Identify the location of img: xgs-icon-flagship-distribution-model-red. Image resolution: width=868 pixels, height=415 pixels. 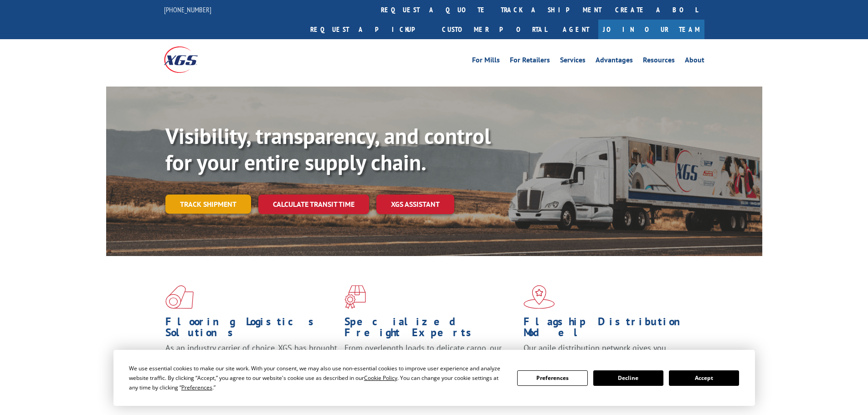
(539, 297).